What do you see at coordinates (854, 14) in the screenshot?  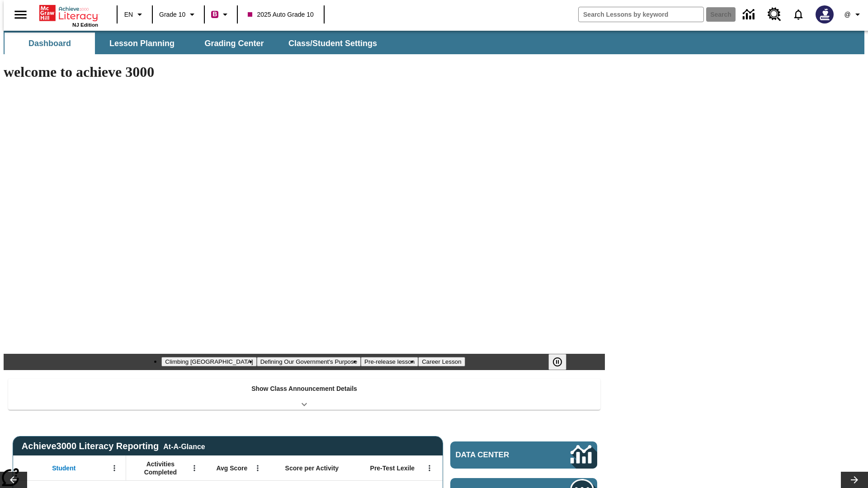 I see `button: Profile/Settings` at bounding box center [854, 14].